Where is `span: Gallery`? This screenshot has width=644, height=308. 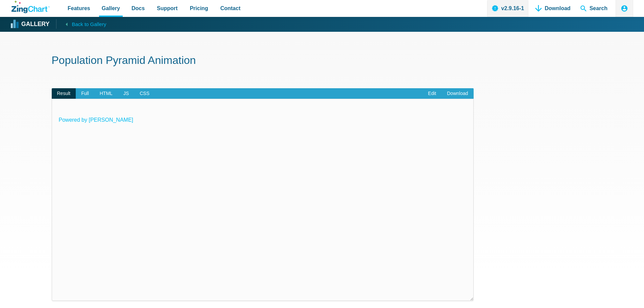 span: Gallery is located at coordinates (111, 9).